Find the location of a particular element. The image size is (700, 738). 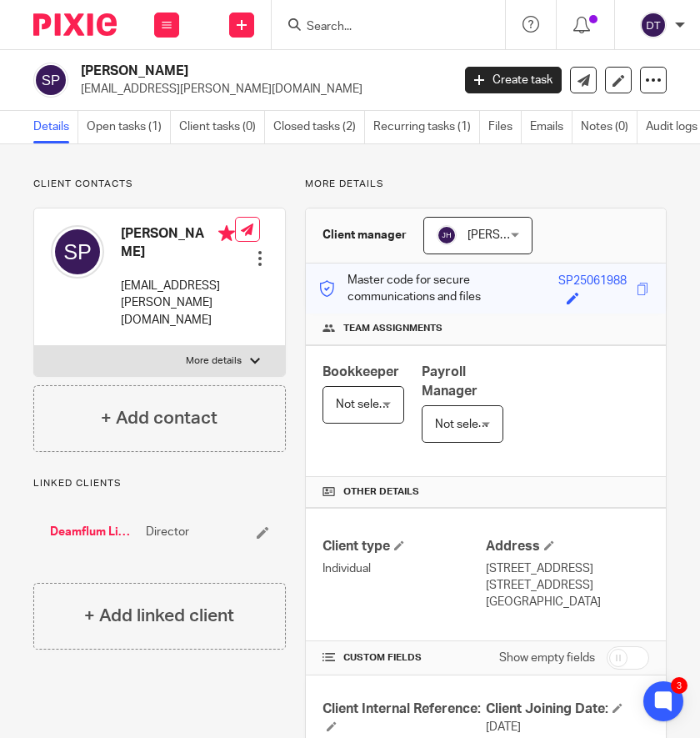

h4: + Add linked client is located at coordinates (159, 616).